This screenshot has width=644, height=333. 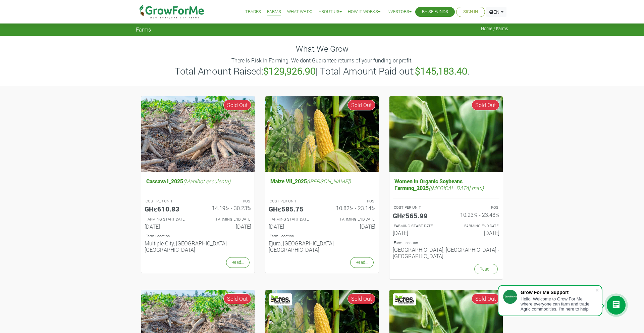 I want to click on h6: 10.23% - 23.48%, so click(x=475, y=215).